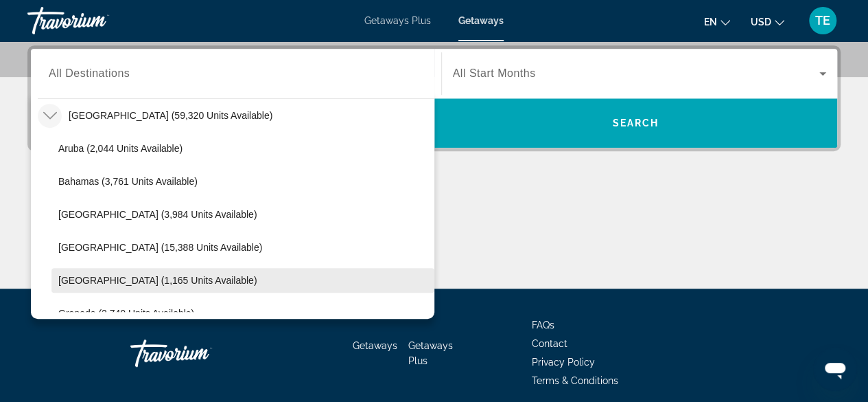 The height and width of the screenshot is (402, 868). Describe the element at coordinates (126, 313) in the screenshot. I see `span: Granada (2,740 units available)` at that location.